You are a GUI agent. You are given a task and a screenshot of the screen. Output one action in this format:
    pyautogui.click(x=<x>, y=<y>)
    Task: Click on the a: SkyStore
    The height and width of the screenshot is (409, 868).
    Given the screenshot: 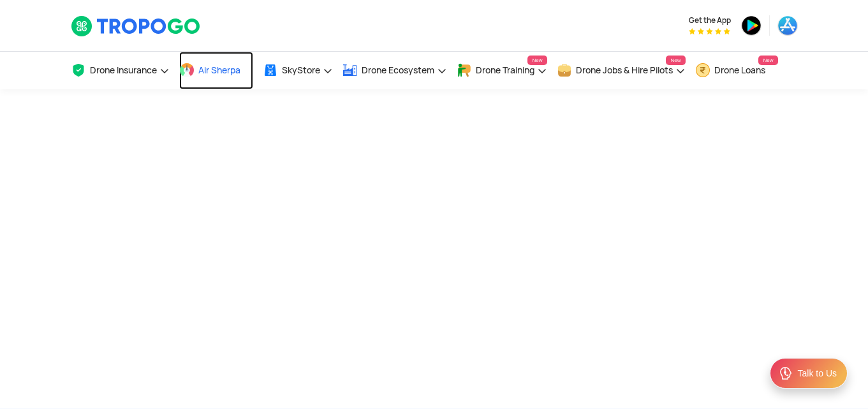 What is the action you would take?
    pyautogui.click(x=298, y=70)
    